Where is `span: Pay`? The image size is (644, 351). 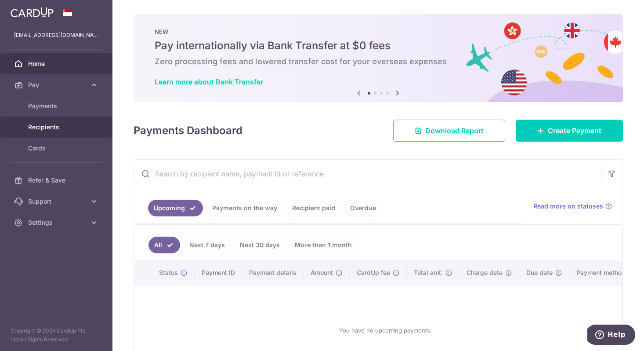
span: Pay is located at coordinates (57, 85).